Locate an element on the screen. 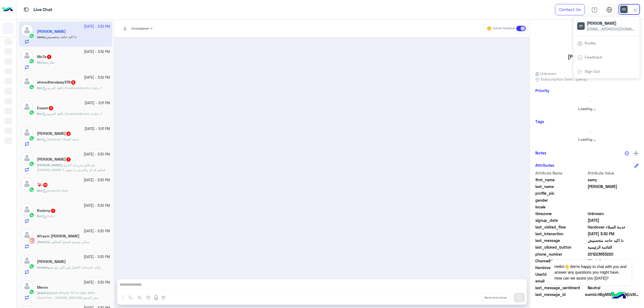 The image size is (644, 308). a: Profile is located at coordinates (590, 43).